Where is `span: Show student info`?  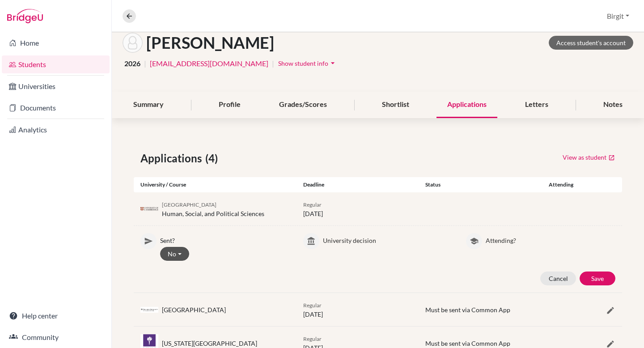 span: Show student info is located at coordinates (303, 63).